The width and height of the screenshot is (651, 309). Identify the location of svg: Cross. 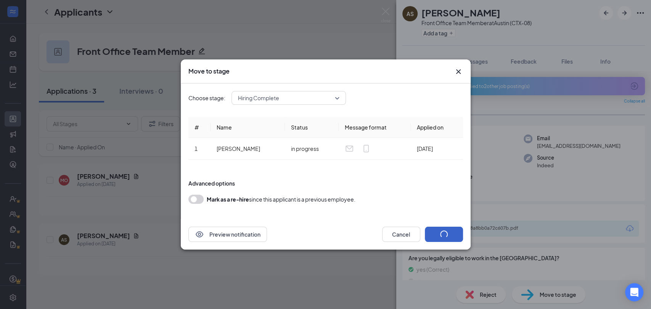
(458, 72).